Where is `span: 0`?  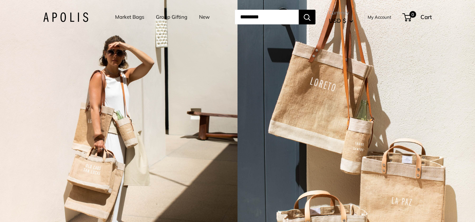
span: 0 is located at coordinates (413, 14).